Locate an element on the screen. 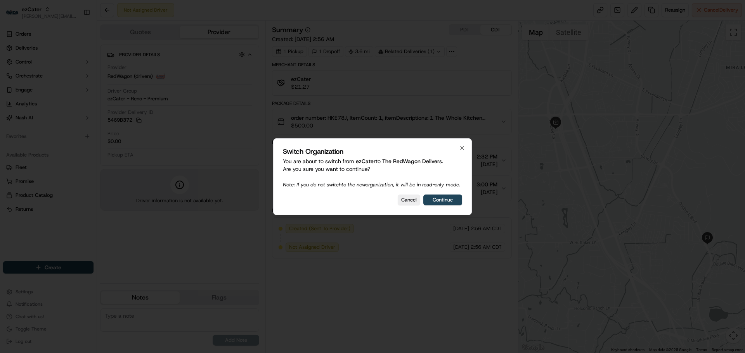  h2: Switch Organization is located at coordinates (372, 152).